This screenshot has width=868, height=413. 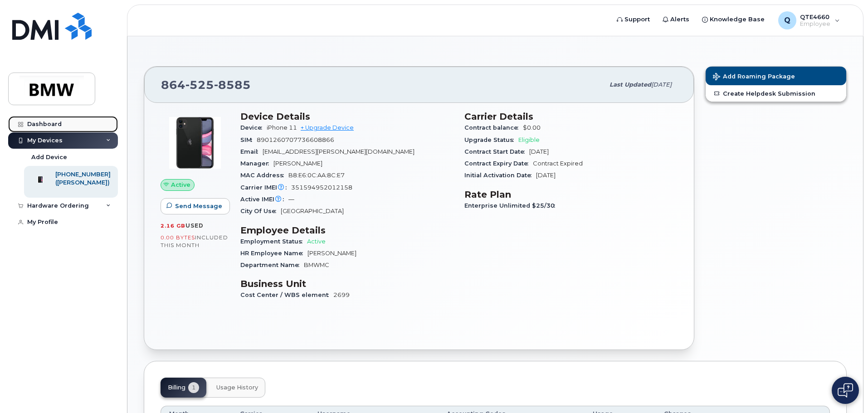 I want to click on span: Department Name, so click(x=272, y=265).